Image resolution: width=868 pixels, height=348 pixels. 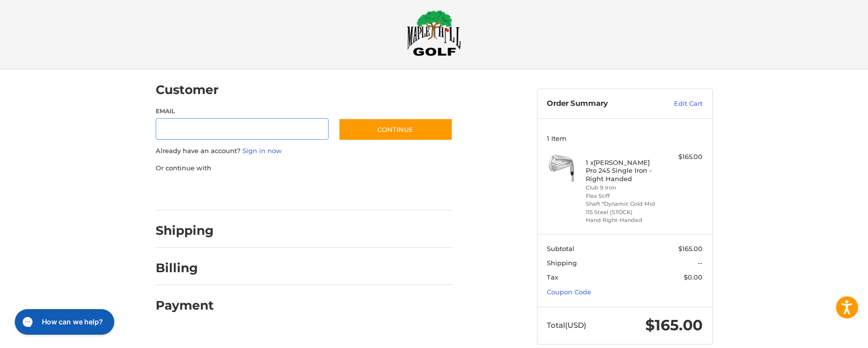 What do you see at coordinates (623, 187) in the screenshot?
I see `li: Club 9 Iron` at bounding box center [623, 187].